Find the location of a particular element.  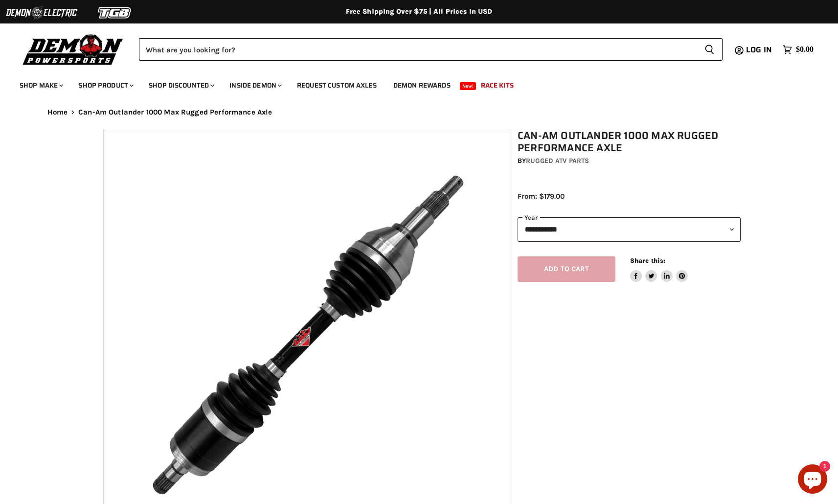

a: Shop Discounted is located at coordinates (180, 85).